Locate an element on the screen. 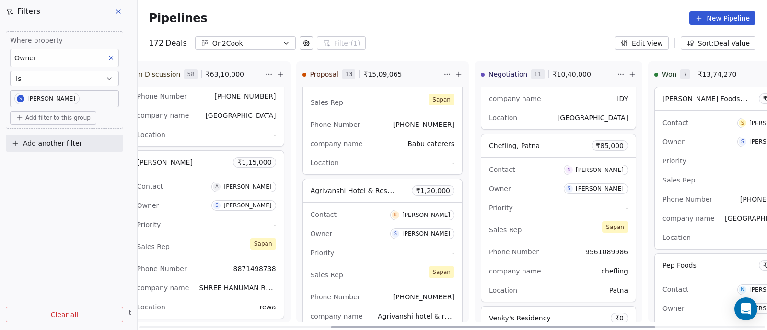 The image size is (767, 330). div: R is located at coordinates (395, 215).